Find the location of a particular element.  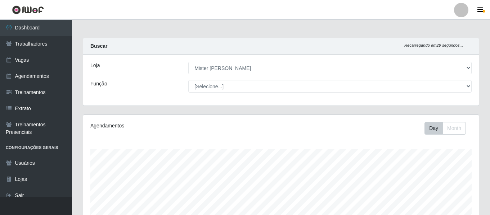

label: Função is located at coordinates (99, 84).